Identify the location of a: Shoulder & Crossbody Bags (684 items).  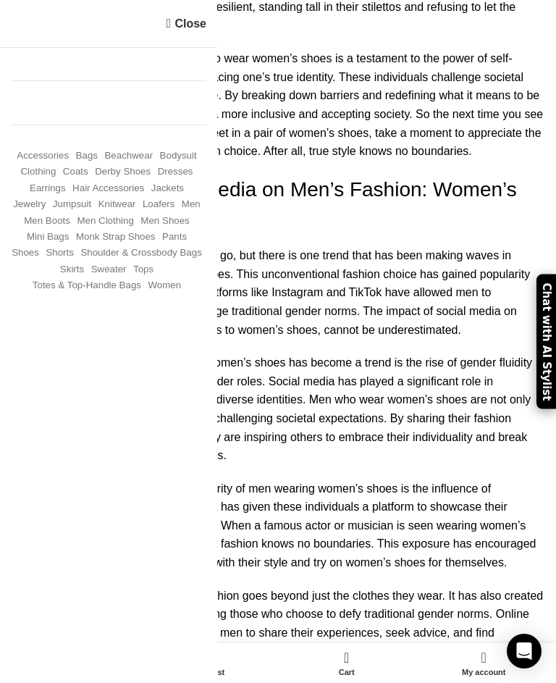
(141, 253).